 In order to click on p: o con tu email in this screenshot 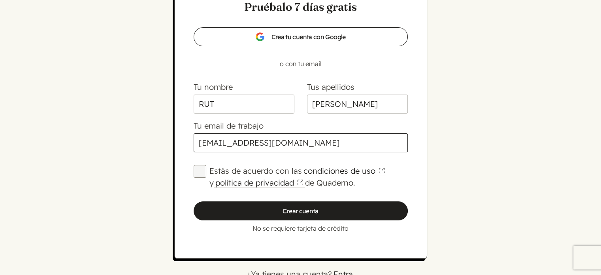, I will do `click(301, 64)`.